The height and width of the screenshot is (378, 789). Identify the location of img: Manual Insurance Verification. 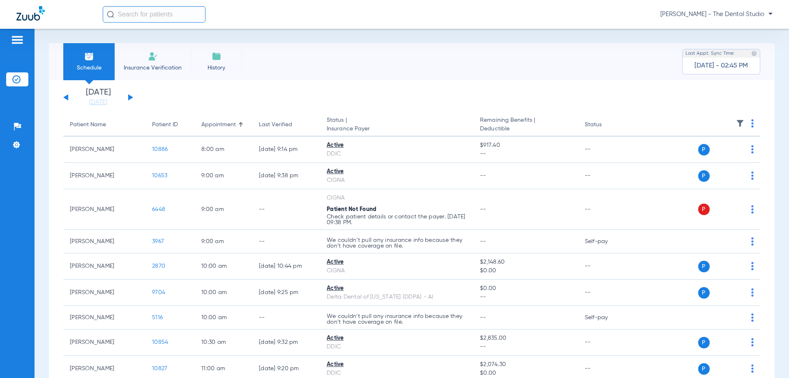
(153, 56).